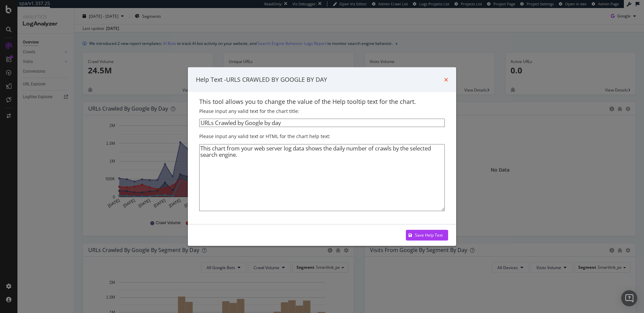  What do you see at coordinates (322, 156) in the screenshot?
I see `div: modal` at bounding box center [322, 156].